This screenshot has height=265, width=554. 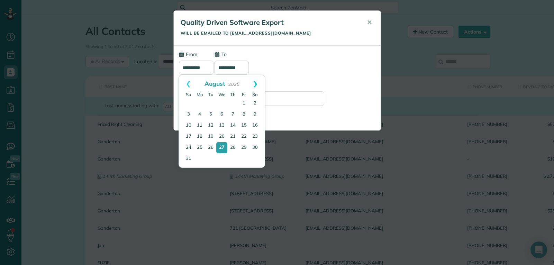 I want to click on a: 17, so click(x=188, y=137).